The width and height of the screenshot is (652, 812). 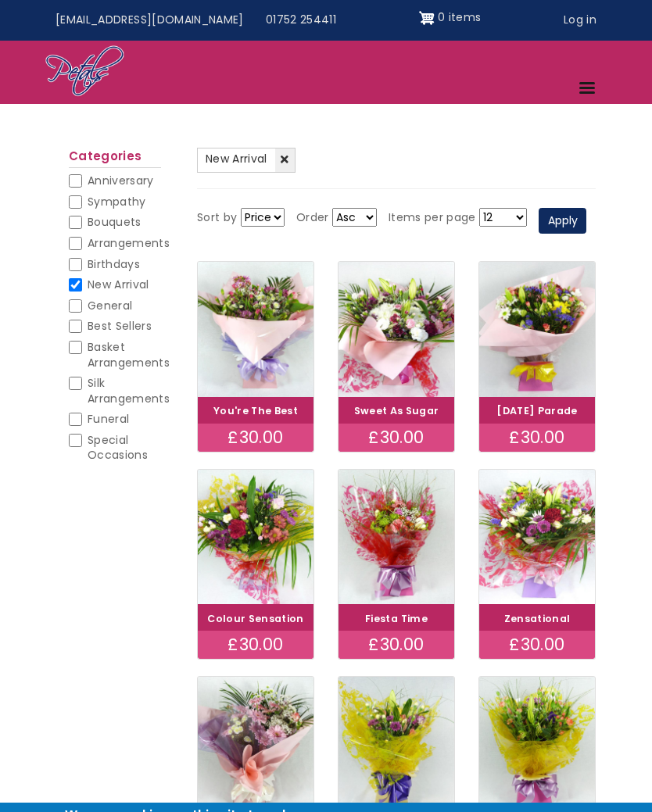 I want to click on label: Items per page, so click(x=432, y=218).